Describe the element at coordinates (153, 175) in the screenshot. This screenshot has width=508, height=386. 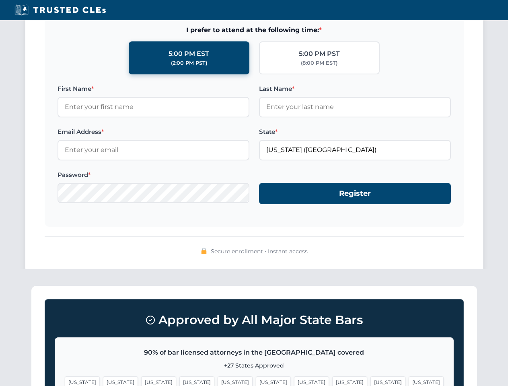
I see `label: Password` at that location.